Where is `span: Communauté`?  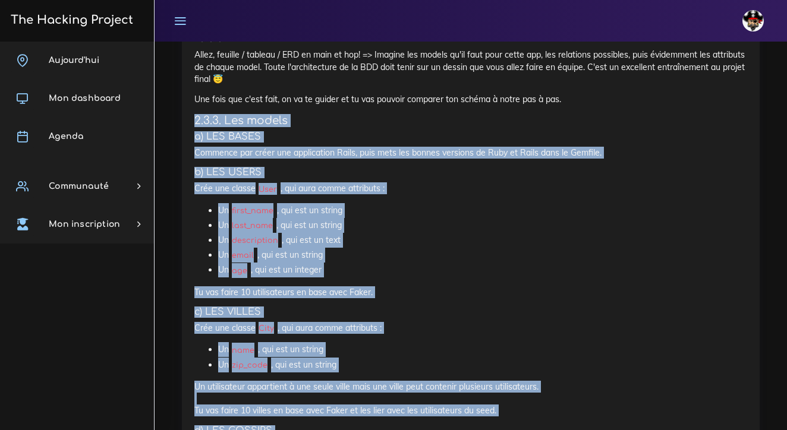 span: Communauté is located at coordinates (78, 186).